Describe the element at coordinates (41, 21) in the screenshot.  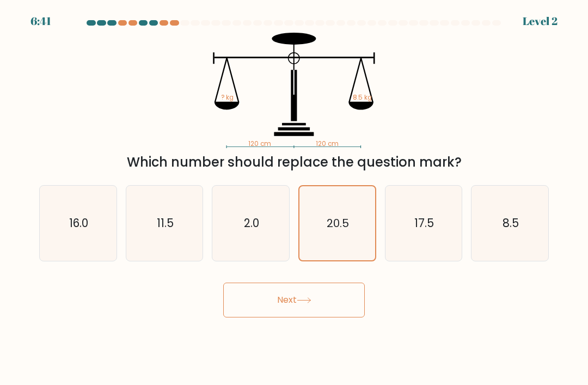
I see `div: 6:41` at that location.